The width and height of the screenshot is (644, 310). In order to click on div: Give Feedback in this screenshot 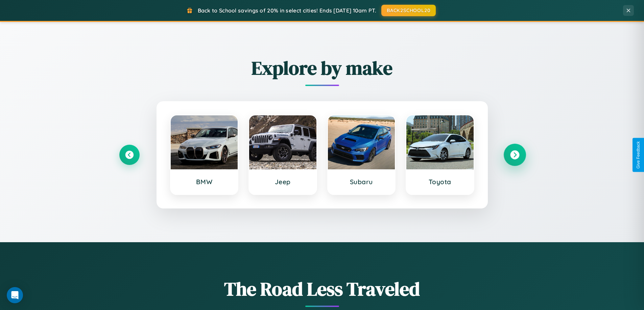, I will do `click(638, 155)`.